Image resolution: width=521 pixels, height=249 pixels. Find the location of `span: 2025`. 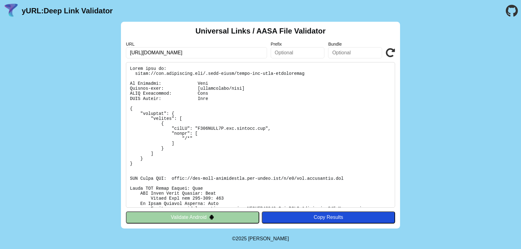

span: 2025 is located at coordinates (241, 238).